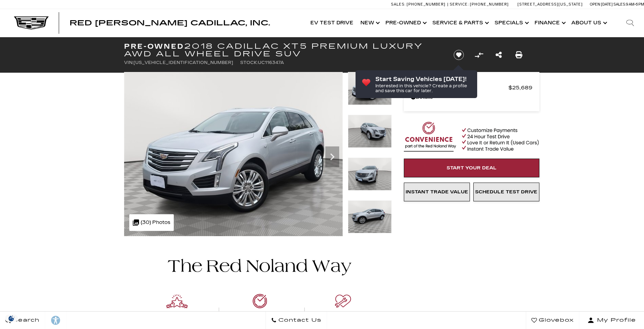 The width and height of the screenshot is (644, 329). Describe the element at coordinates (370, 217) in the screenshot. I see `img: Used 2018 Radiant Silver Metallic Cadillac Premium Luxury AWD image 4` at that location.